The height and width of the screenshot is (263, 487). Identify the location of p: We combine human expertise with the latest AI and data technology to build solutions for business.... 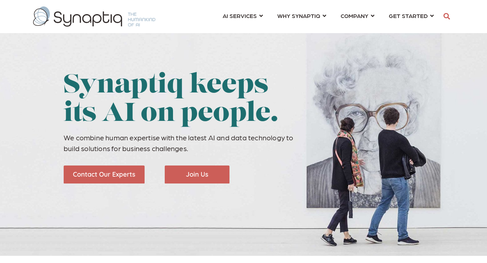
(182, 143).